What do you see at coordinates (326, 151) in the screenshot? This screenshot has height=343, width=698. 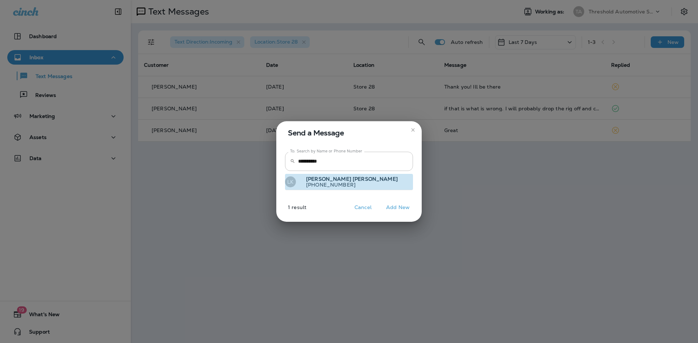 I see `label: To: Search by Name or Phone Number` at bounding box center [326, 151].